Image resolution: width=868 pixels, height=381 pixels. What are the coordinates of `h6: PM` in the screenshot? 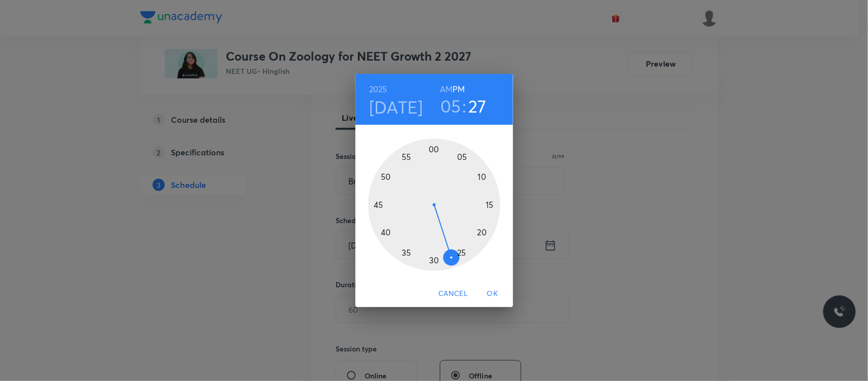 It's located at (458, 89).